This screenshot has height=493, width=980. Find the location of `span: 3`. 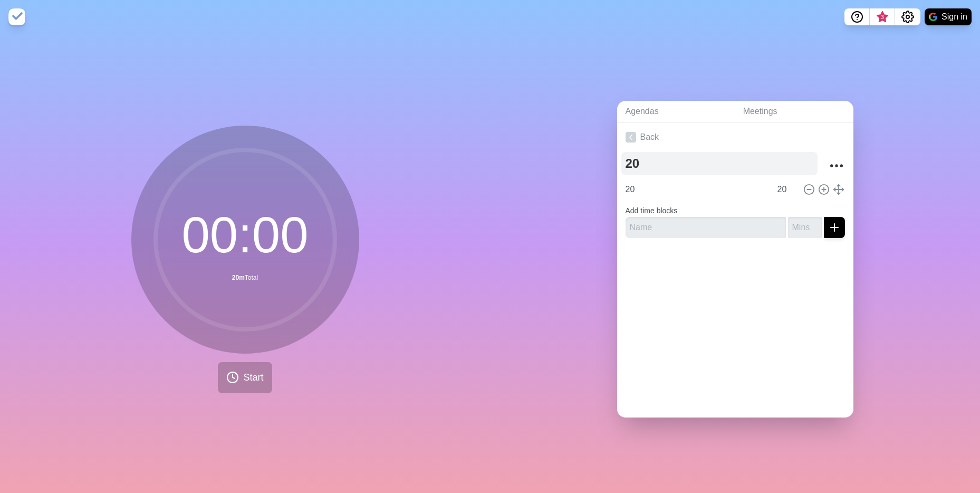

span: 3 is located at coordinates (883, 18).